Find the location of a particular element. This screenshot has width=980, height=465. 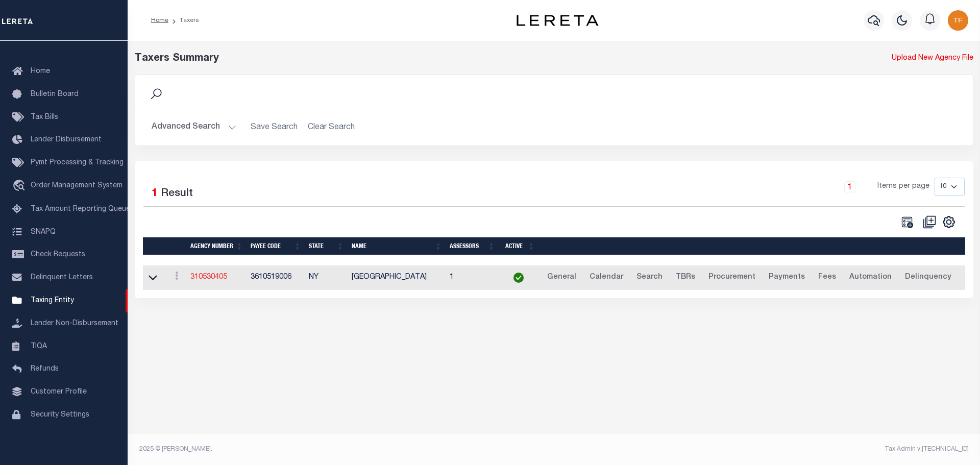

a: Automation is located at coordinates (870, 278).